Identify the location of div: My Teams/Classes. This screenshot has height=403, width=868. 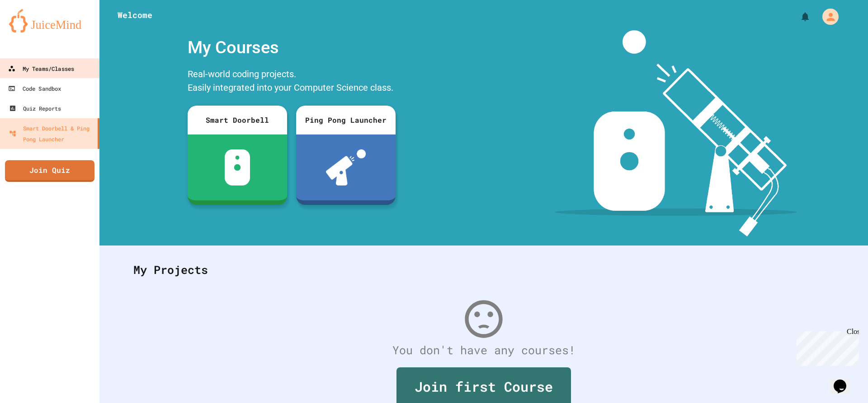
(41, 69).